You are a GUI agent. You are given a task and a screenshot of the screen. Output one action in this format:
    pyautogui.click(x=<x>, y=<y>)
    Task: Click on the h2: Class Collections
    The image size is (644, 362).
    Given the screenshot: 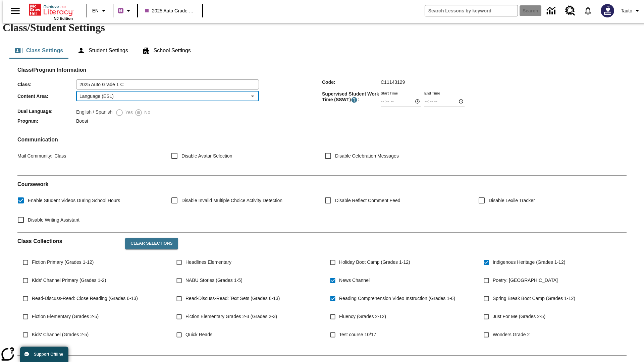 What is the action you would take?
    pyautogui.click(x=69, y=241)
    